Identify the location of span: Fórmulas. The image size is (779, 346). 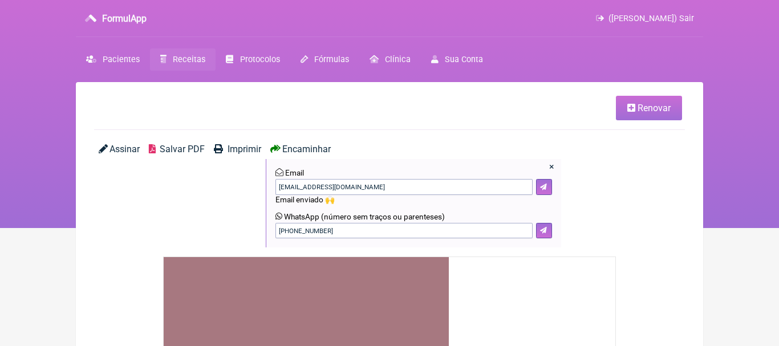
(331, 59).